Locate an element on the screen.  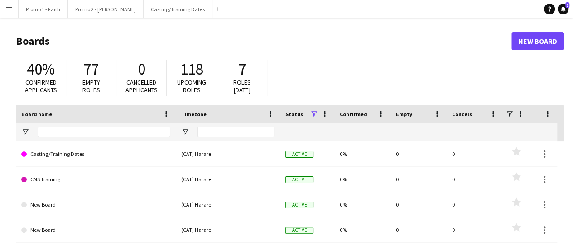
a: Casting/Training Dates is located at coordinates (96, 154).